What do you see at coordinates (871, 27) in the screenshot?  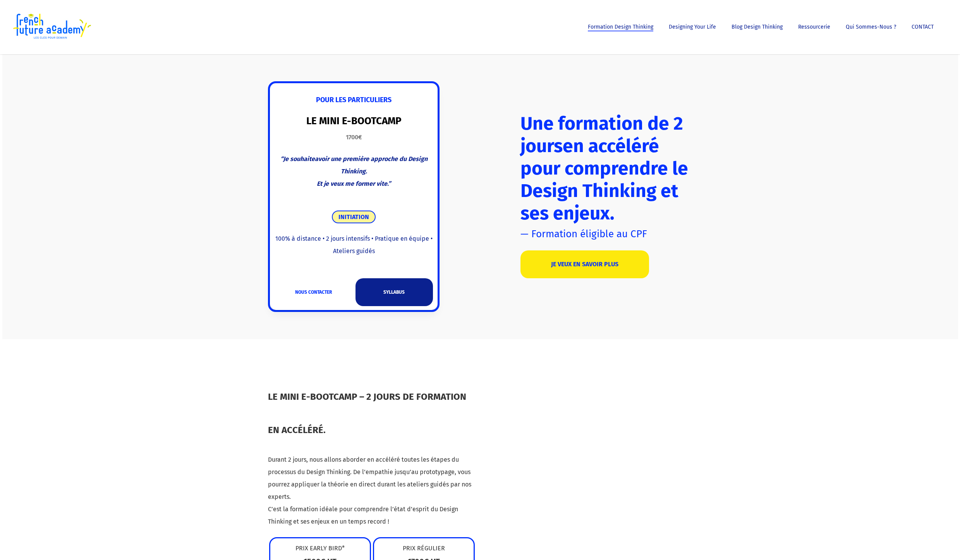 I see `span: Qui sommes-nous ?` at bounding box center [871, 27].